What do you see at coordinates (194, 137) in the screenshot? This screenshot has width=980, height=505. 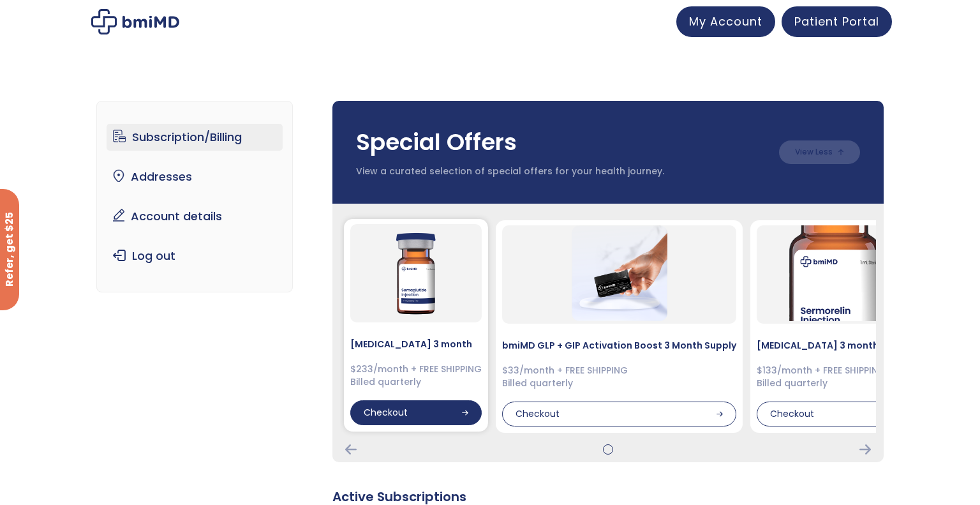 I see `a: Subscription/Billing` at bounding box center [194, 137].